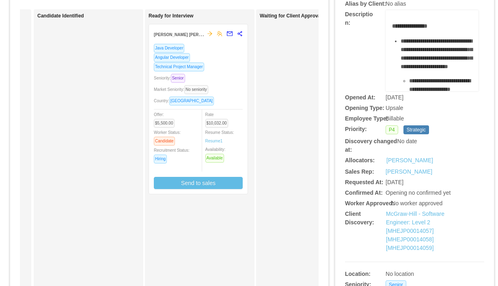 The width and height of the screenshot is (498, 286). Describe the element at coordinates (198, 183) in the screenshot. I see `button: Send to sales` at that location.